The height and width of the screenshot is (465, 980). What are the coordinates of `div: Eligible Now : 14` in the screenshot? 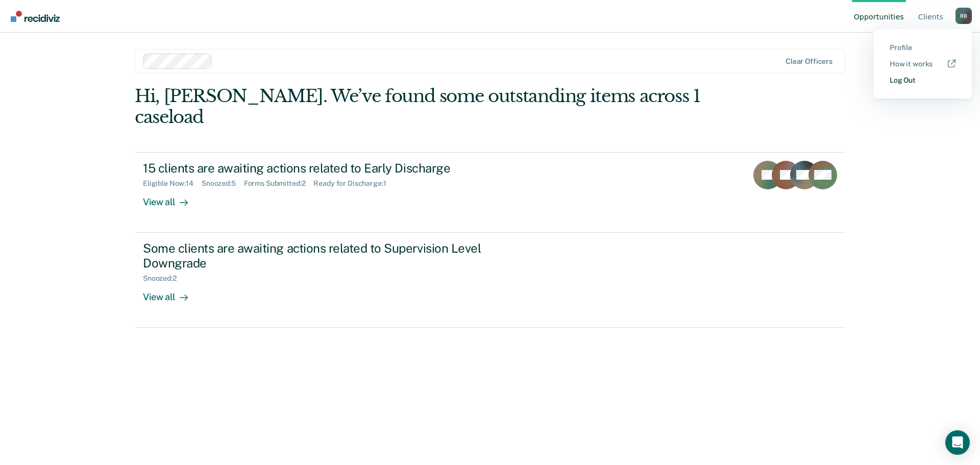 It's located at (172, 183).